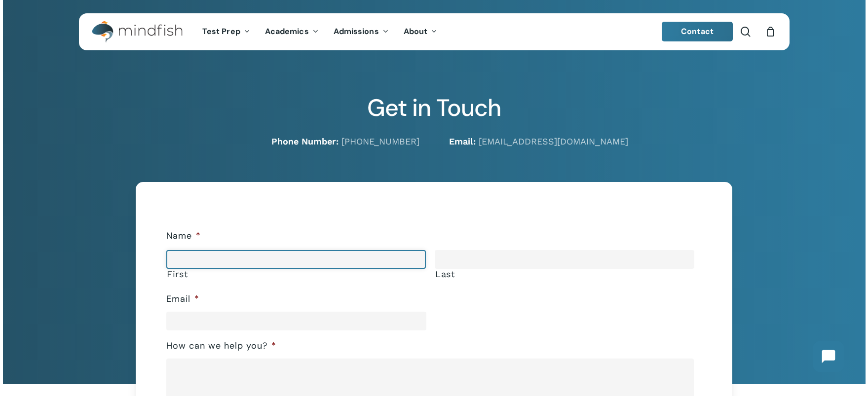  I want to click on span: Test Prep, so click(221, 31).